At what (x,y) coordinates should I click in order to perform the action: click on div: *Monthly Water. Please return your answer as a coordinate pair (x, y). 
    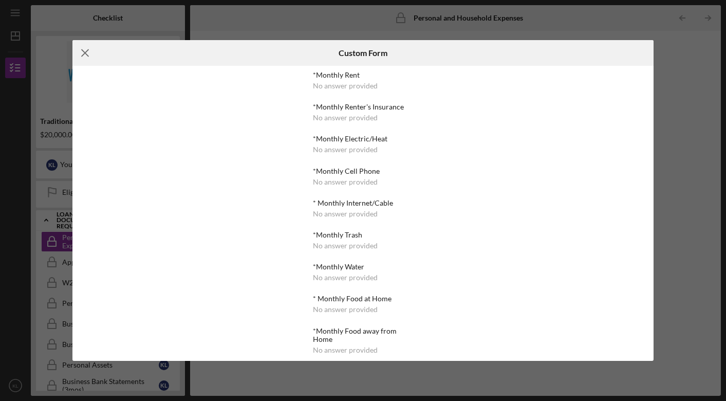
    Looking at the image, I should click on (363, 267).